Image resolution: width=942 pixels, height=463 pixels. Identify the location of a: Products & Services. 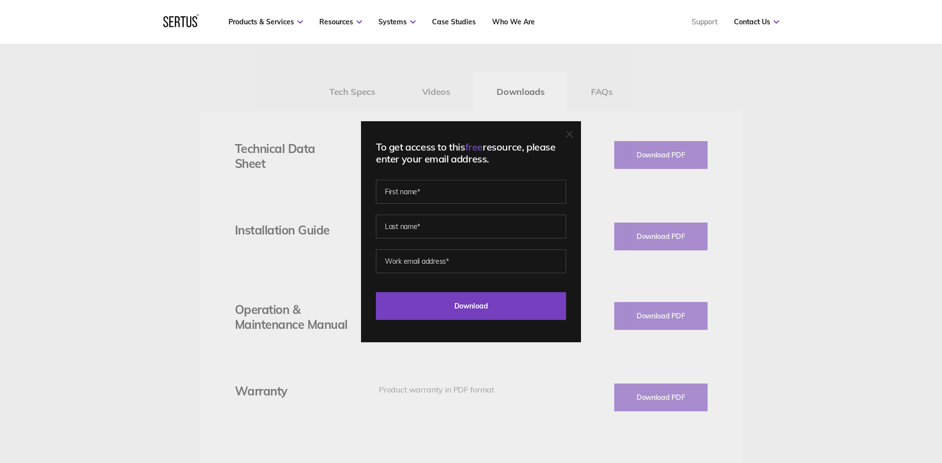
(266, 22).